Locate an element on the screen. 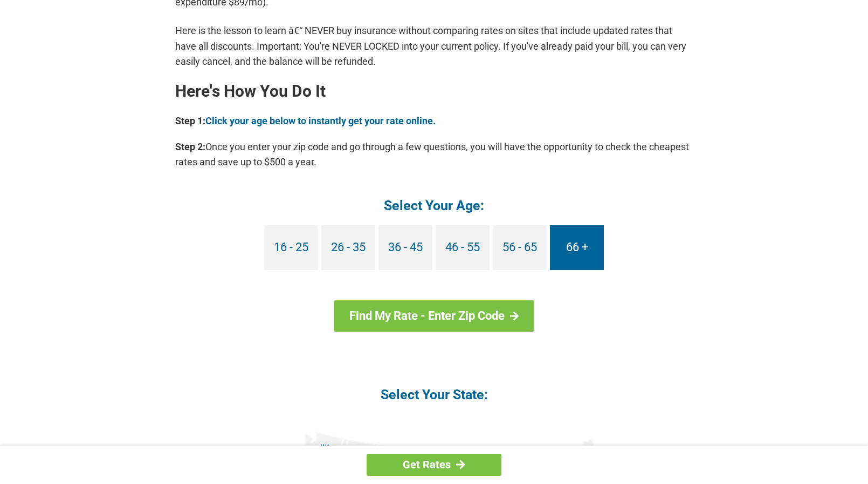 The width and height of the screenshot is (868, 484). a: 56 - 65 is located at coordinates (520, 247).